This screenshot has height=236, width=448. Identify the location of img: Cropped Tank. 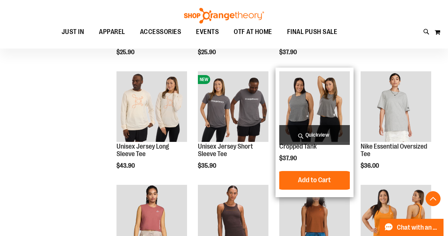
(314, 106).